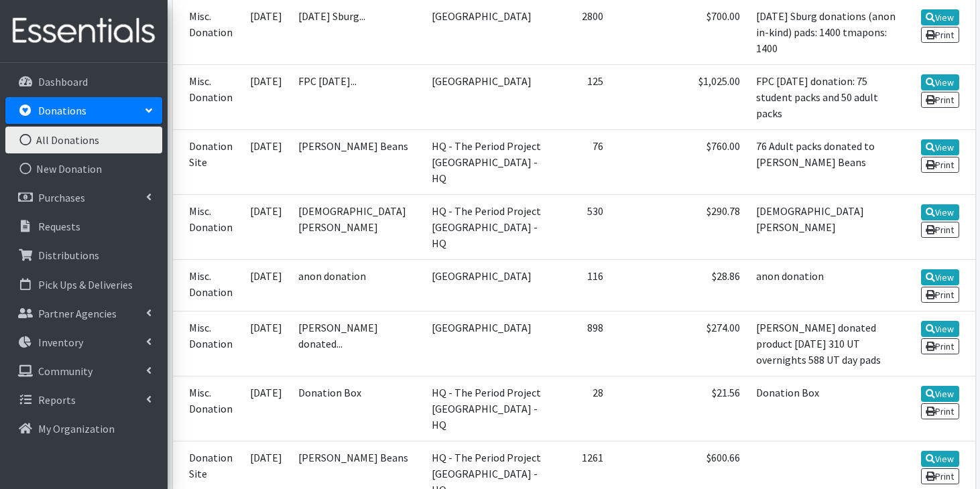  Describe the element at coordinates (77, 314) in the screenshot. I see `p: Partner Agencies` at that location.